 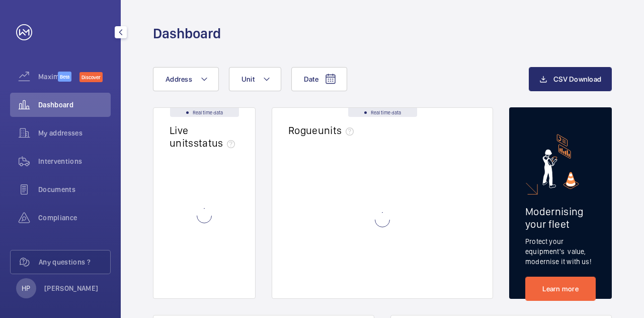 I want to click on span: Documents, so click(x=75, y=189).